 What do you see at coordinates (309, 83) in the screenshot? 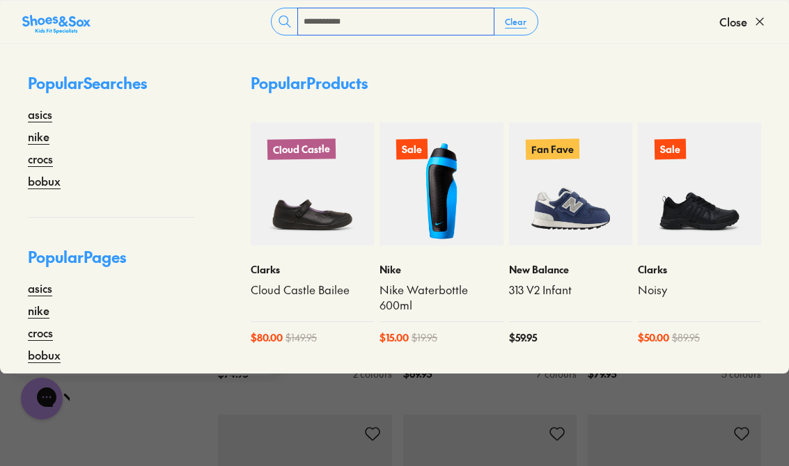
I see `p: Popular Products` at bounding box center [309, 83].